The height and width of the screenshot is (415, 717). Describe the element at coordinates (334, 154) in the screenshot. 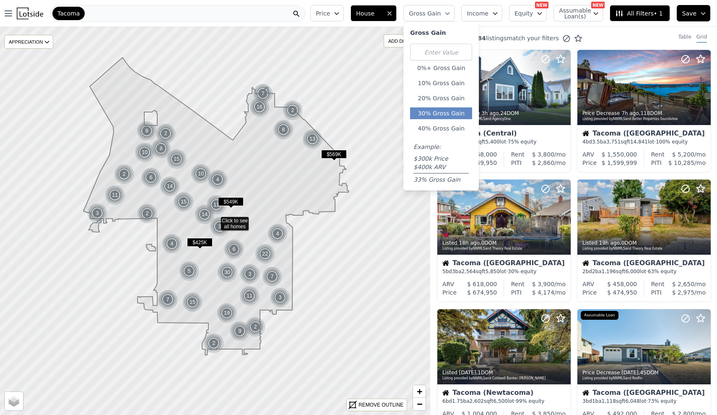

I see `span: $569K` at that location.